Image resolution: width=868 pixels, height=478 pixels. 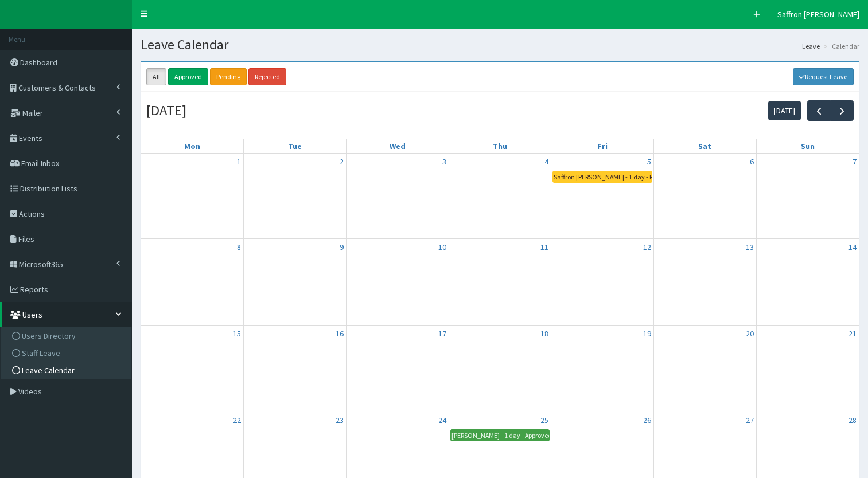 What do you see at coordinates (192, 369) in the screenshot?
I see `td: December 15, 2025` at bounding box center [192, 369].